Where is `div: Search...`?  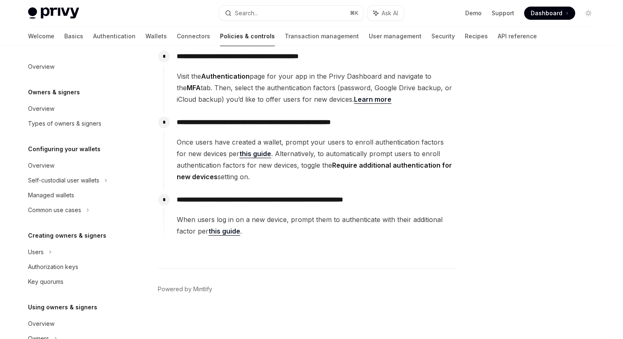
div: Search... is located at coordinates (246, 13).